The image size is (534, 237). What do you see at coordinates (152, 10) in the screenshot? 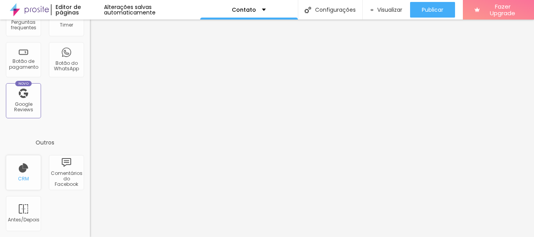
I see `div: Alterações salvas automaticamente` at bounding box center [152, 10].